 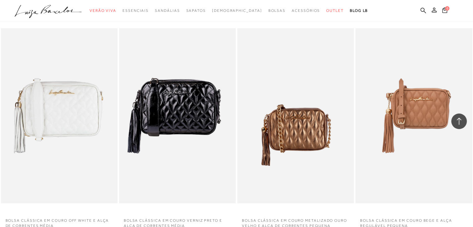 What do you see at coordinates (59, 116) in the screenshot?
I see `a: BOLSA CLÁSSICA EM COURO OFF WHITE E ALÇA DE CORRENTES MÉDIA BOLSA CLÁSSICA EM COURO OFF WHITE E A...` at bounding box center [59, 116].